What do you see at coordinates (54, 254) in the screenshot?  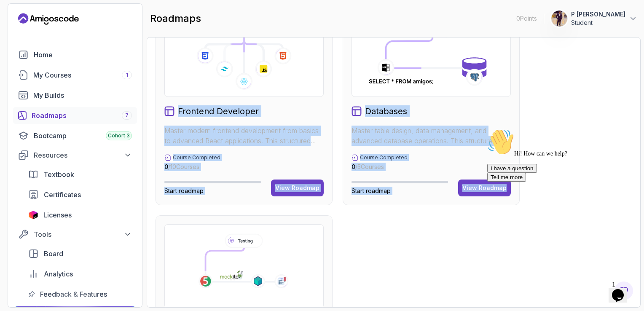 I see `span: Board` at bounding box center [54, 254].